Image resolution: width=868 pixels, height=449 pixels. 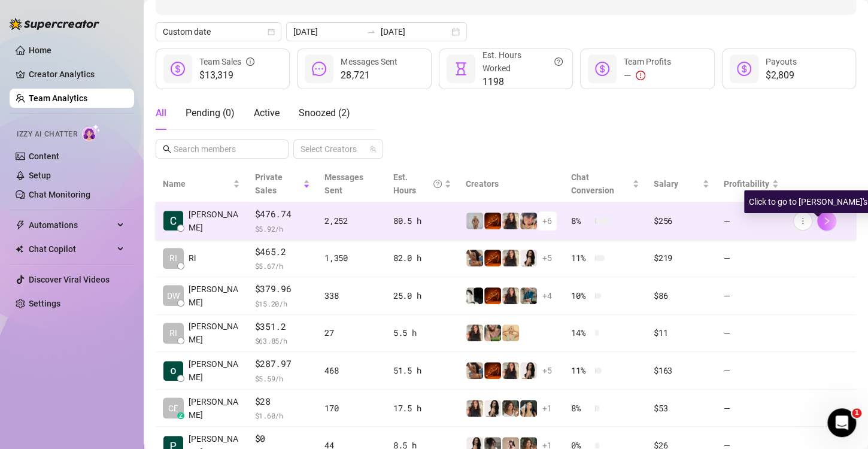 What do you see at coordinates (46, 134) in the screenshot?
I see `span: Izzy AI Chatter` at bounding box center [46, 134].